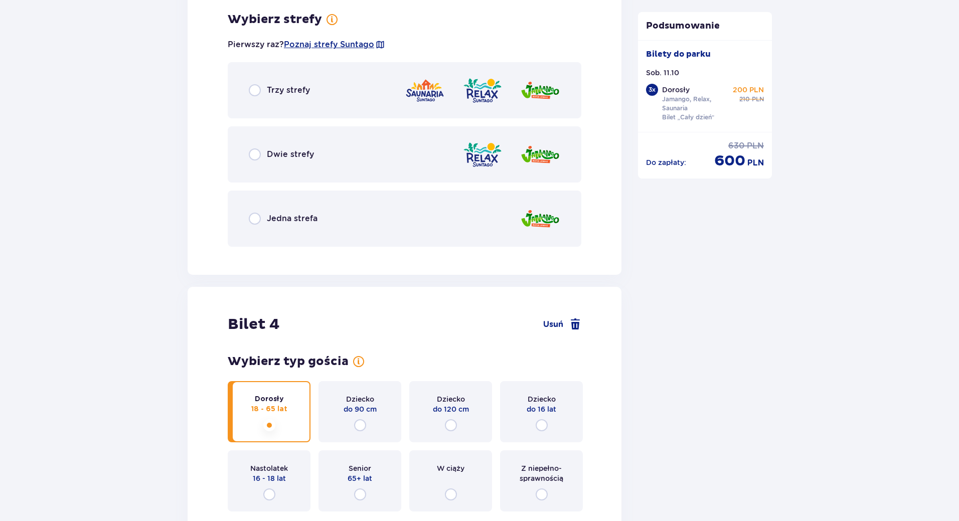 The height and width of the screenshot is (521, 959). What do you see at coordinates (425, 90) in the screenshot?
I see `img: Saunaria` at bounding box center [425, 90].